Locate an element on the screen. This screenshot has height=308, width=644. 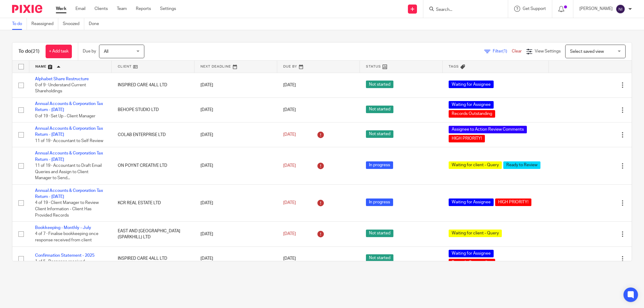
span: Select saved view is located at coordinates (587, 52).